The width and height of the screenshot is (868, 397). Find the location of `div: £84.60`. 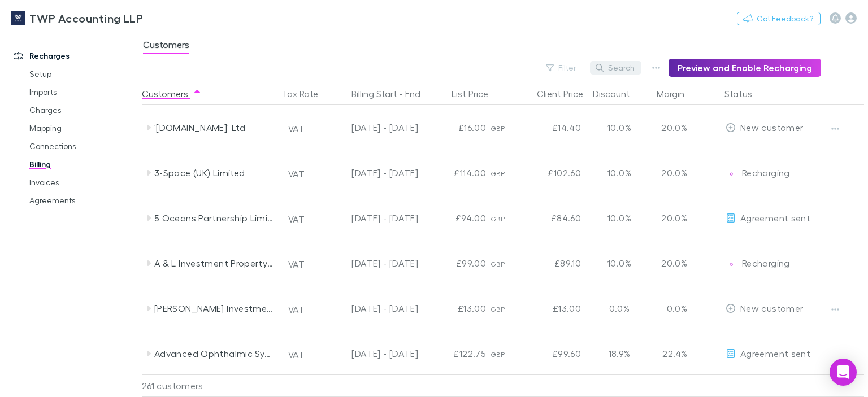

div: £84.60 is located at coordinates (551, 218).